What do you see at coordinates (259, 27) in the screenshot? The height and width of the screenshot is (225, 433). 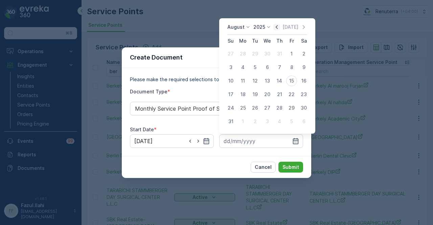 I see `p: 2025` at bounding box center [259, 27].